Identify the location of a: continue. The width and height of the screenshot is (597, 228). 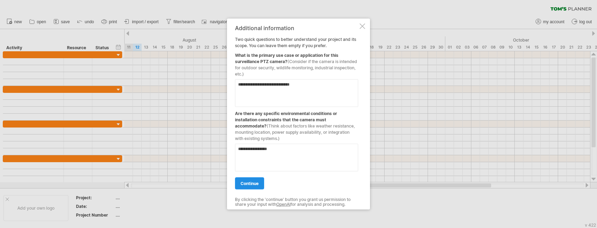
(250, 184).